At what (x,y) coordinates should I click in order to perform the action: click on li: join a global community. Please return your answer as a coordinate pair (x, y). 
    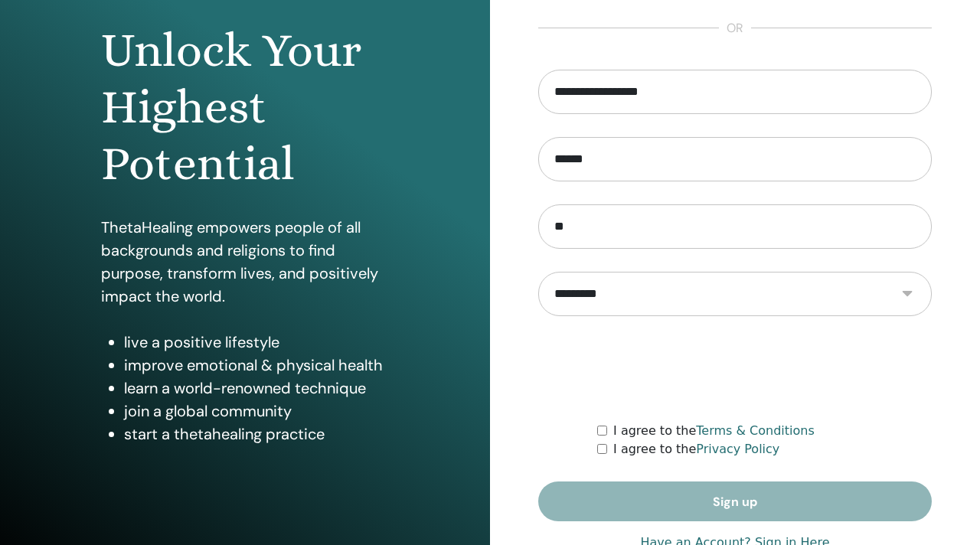
    Looking at the image, I should click on (256, 411).